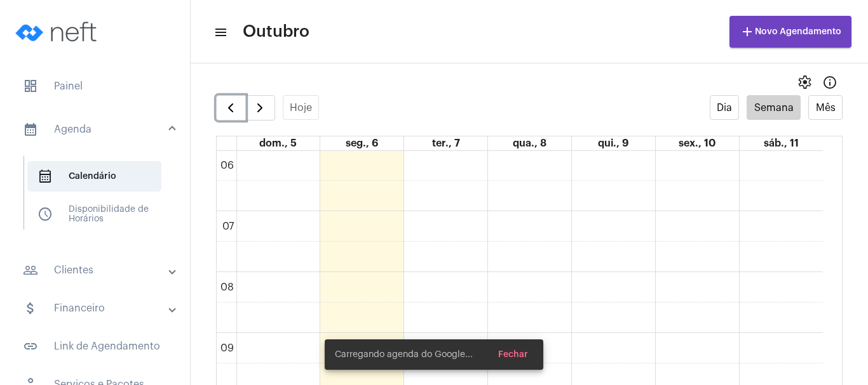  I want to click on span: settings, so click(804, 82).